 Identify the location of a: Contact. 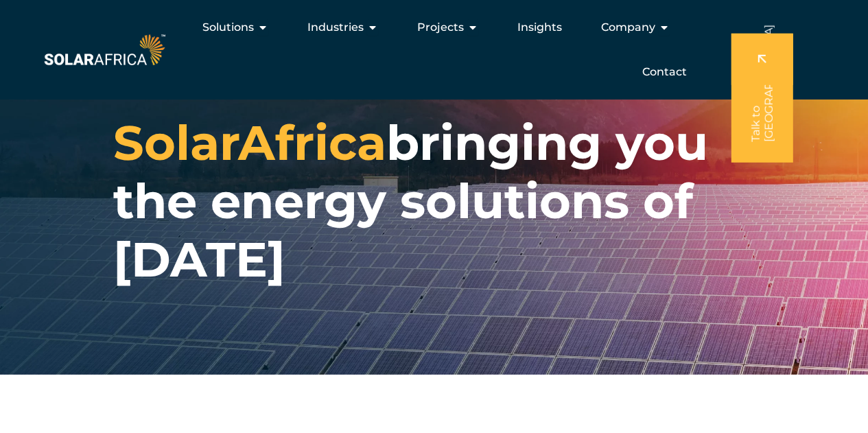
(664, 72).